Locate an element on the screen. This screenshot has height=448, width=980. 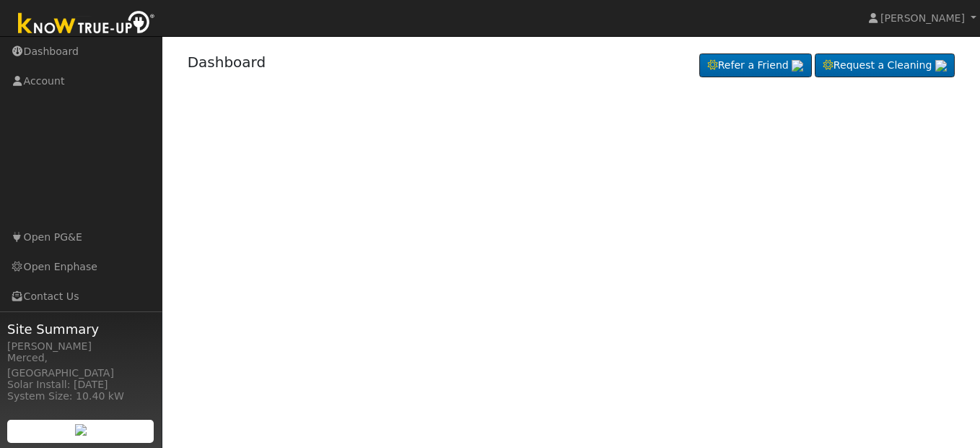
a: Request a Cleaning is located at coordinates (885, 66).